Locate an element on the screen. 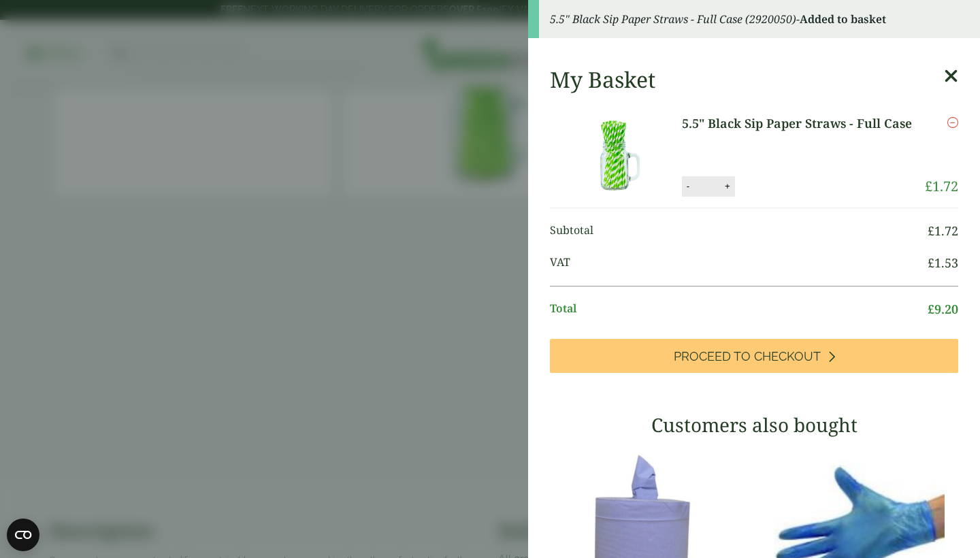  span: Total is located at coordinates (738, 309).